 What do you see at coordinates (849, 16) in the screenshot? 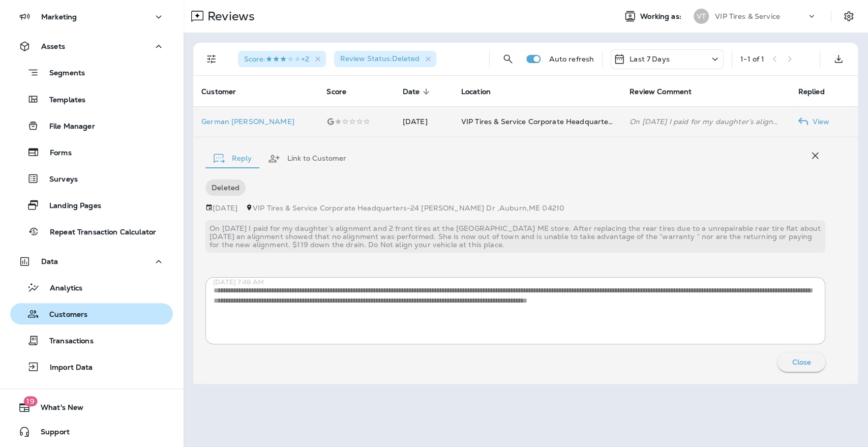
I see `button: Settings` at bounding box center [849, 16].